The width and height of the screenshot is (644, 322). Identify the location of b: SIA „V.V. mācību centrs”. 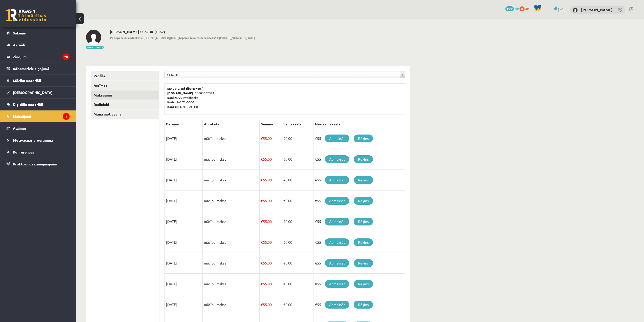
(186, 89).